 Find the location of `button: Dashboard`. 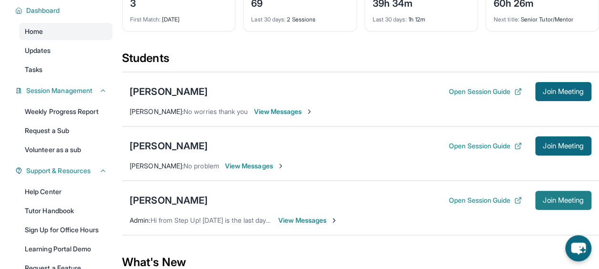

button: Dashboard is located at coordinates (64, 10).